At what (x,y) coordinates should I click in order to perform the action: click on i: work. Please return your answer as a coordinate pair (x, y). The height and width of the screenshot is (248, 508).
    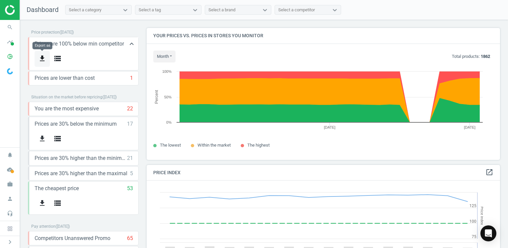
    Looking at the image, I should click on (10, 184).